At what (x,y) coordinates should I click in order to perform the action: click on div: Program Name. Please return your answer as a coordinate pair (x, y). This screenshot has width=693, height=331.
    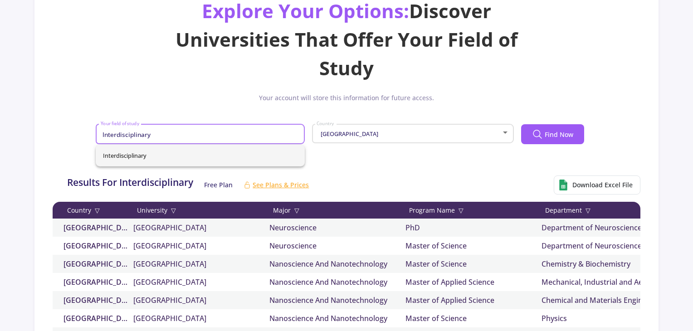
    Looking at the image, I should click on (473, 210).